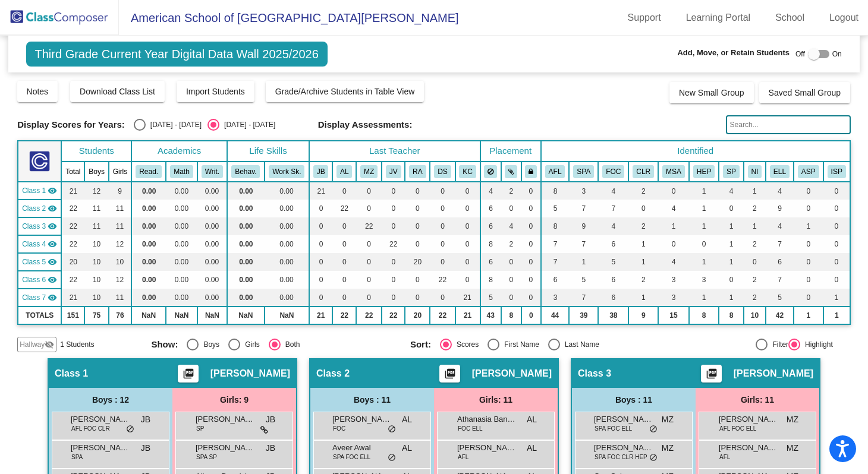 The height and width of the screenshot is (474, 868). Describe the element at coordinates (321, 171) in the screenshot. I see `button: JB` at that location.